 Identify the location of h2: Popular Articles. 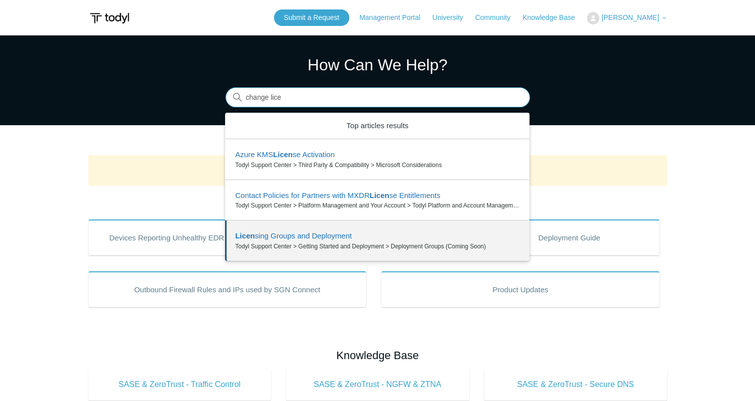
(378, 202).